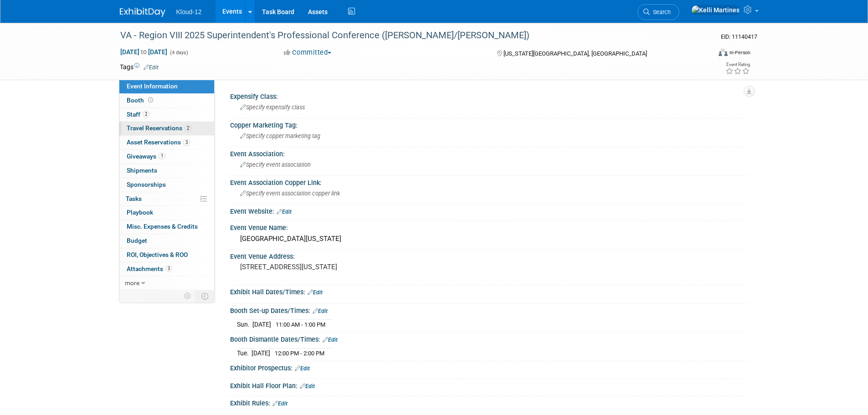 This screenshot has height=415, width=868. What do you see at coordinates (167, 255) in the screenshot?
I see `a: ROI, Objectives & ROO` at bounding box center [167, 255].